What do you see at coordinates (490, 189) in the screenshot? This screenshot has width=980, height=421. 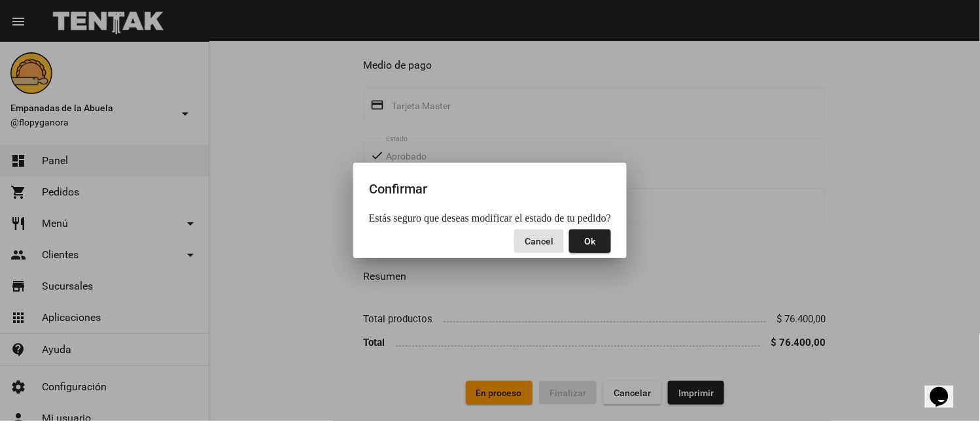 I see `h2: Confirmar` at bounding box center [490, 189].